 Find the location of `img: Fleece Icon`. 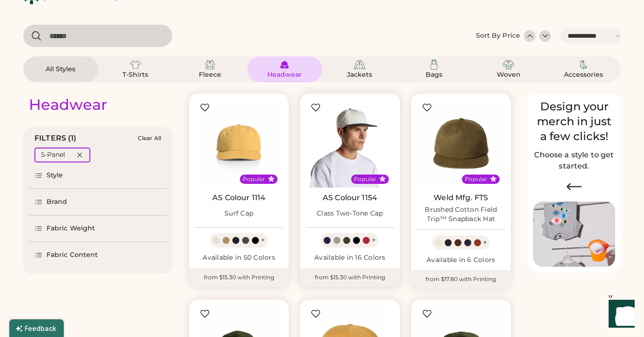

img: Fleece Icon is located at coordinates (210, 65).